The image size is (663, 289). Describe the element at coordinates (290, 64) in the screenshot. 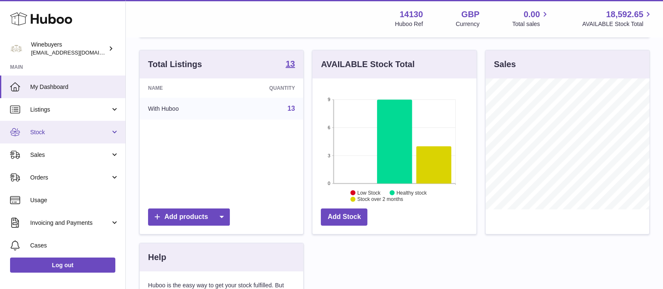

I see `strong: 13` at that location.